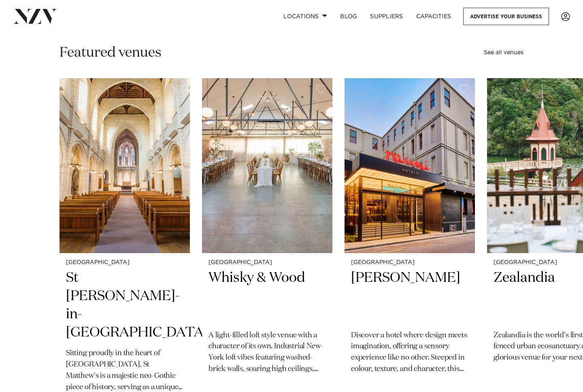 This screenshot has width=583, height=392. I want to click on a: Advertise your business, so click(506, 16).